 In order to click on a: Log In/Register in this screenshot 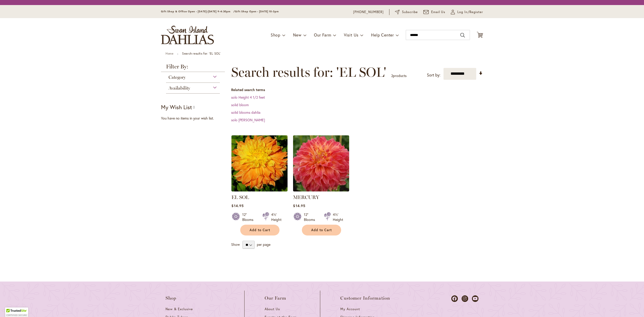, I will do `click(467, 12)`.